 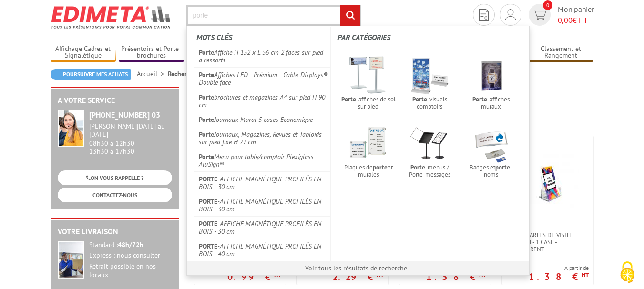 I want to click on div: Rechercher un produit ou une référence..., so click(x=358, y=150).